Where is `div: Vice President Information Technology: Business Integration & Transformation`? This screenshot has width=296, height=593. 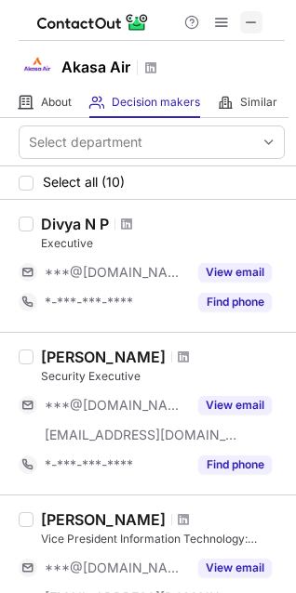 div: Vice President Information Technology: Business Integration & Transformation is located at coordinates (163, 539).